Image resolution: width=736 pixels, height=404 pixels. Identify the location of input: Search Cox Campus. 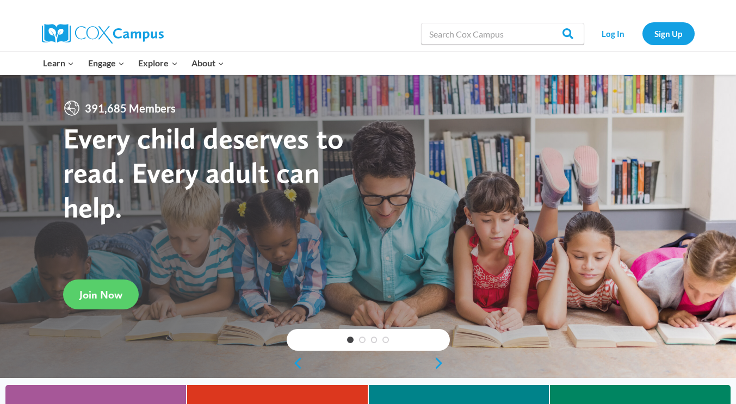
(503, 34).